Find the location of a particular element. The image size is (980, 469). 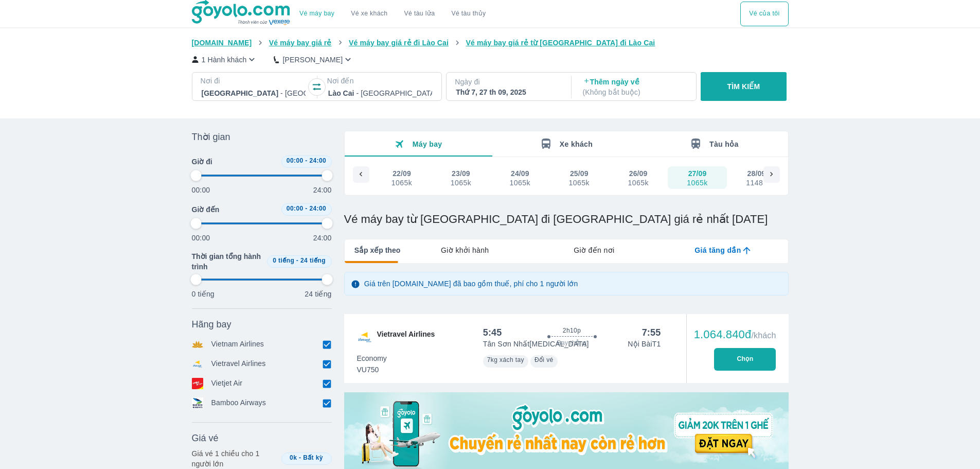

span: Vé máy bay giá rẻ đi Lào Cai is located at coordinates (399, 42).